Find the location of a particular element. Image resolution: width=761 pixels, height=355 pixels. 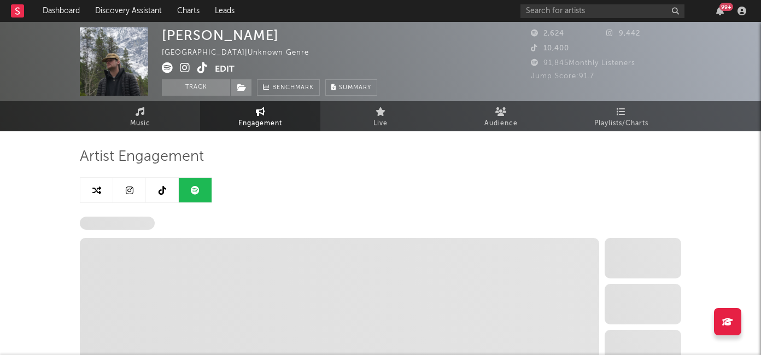

a: Audience is located at coordinates (501, 116).